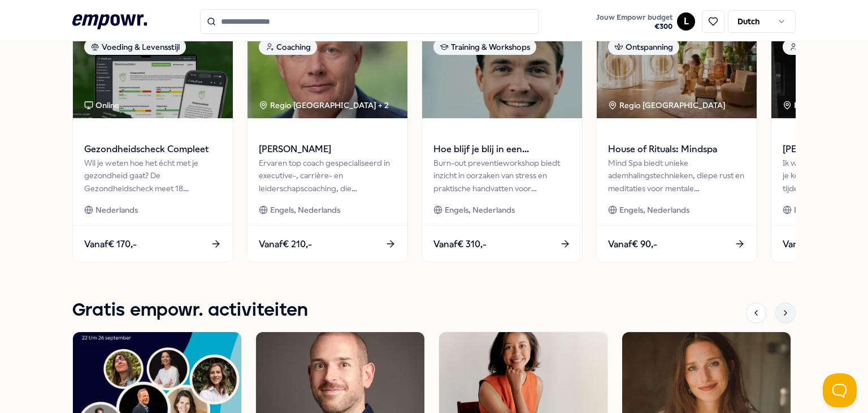 This screenshot has height=413, width=868. Describe the element at coordinates (676, 149) in the screenshot. I see `span: House of Rituals: Mindspa` at that location.